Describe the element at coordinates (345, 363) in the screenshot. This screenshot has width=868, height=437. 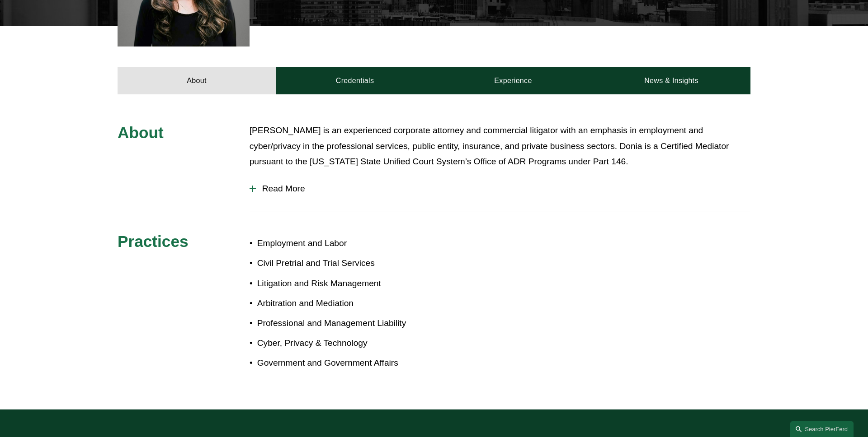
I see `p: Government and Government Affairs` at that location.